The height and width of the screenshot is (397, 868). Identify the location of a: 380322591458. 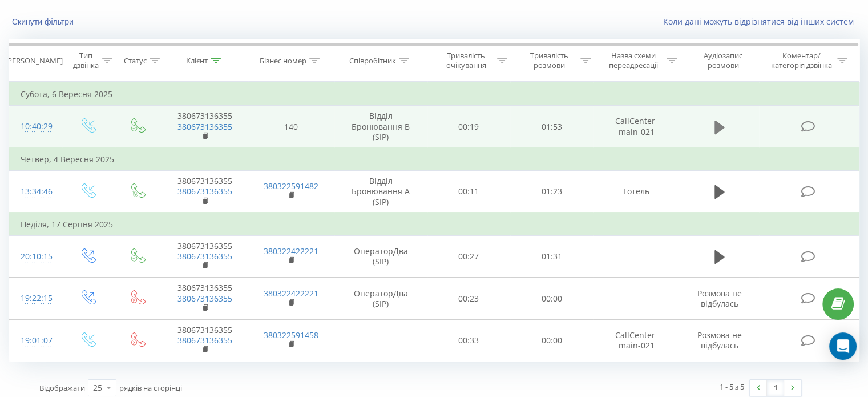
(291, 335).